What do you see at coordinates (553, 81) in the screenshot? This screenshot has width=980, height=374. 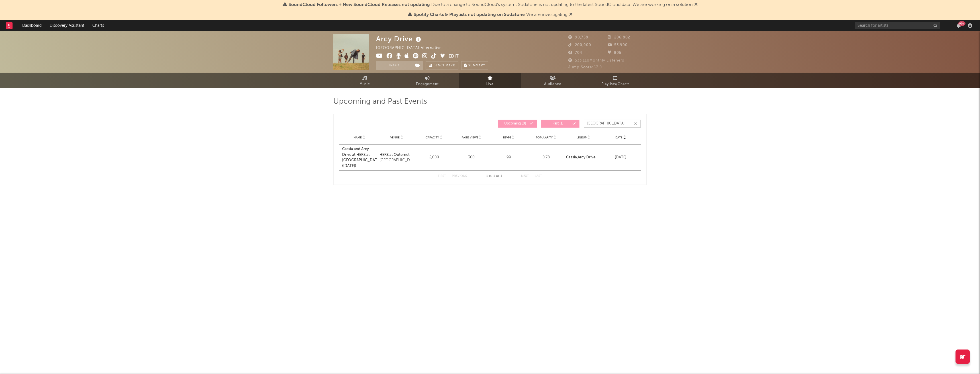 I see `a: Audience` at bounding box center [553, 81].